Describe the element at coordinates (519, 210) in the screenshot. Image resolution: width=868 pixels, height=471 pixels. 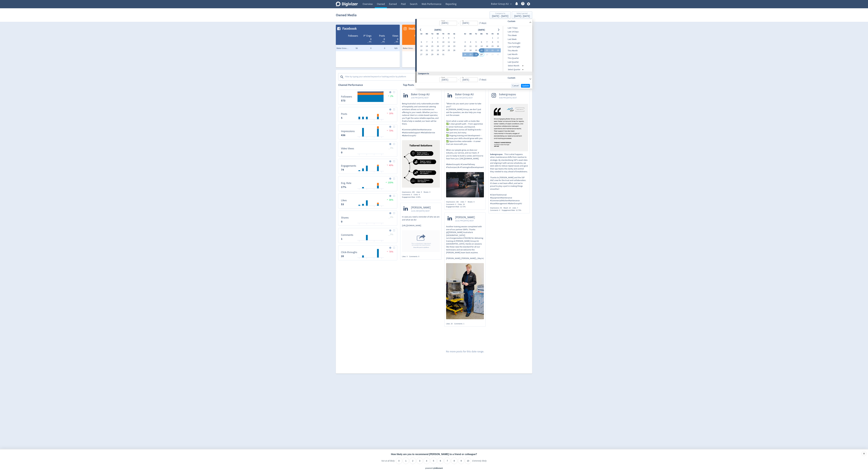
I see `span: 12.73%` at that location.